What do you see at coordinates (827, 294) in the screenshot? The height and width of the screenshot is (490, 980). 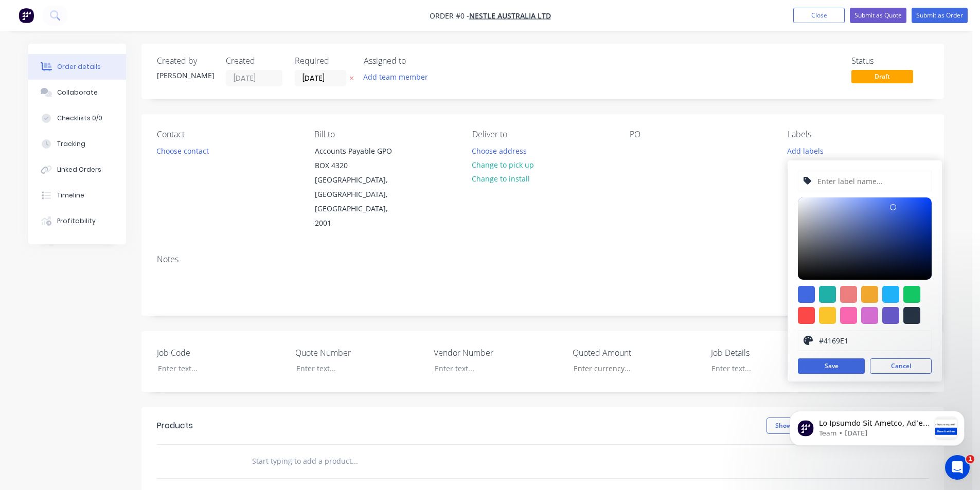 I see `div: #20b2aa` at bounding box center [827, 294].